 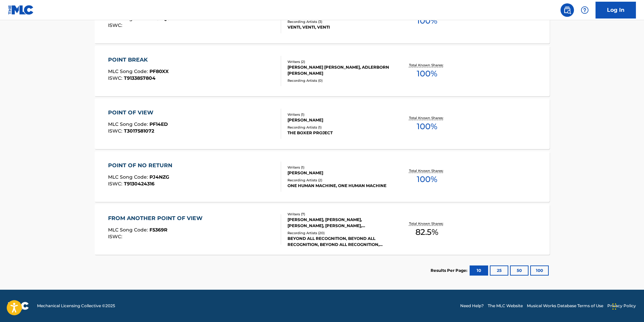 I want to click on div: Widget de chat, so click(x=627, y=306).